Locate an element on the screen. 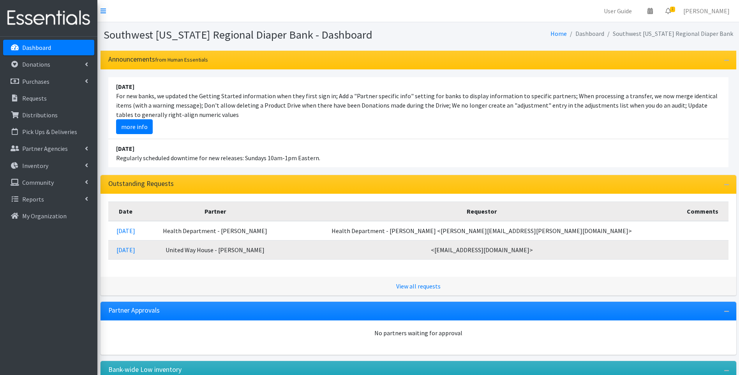  th: Comments is located at coordinates (703, 211).